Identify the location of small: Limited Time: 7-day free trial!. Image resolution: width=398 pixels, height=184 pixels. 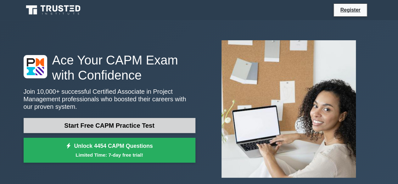
(109, 155).